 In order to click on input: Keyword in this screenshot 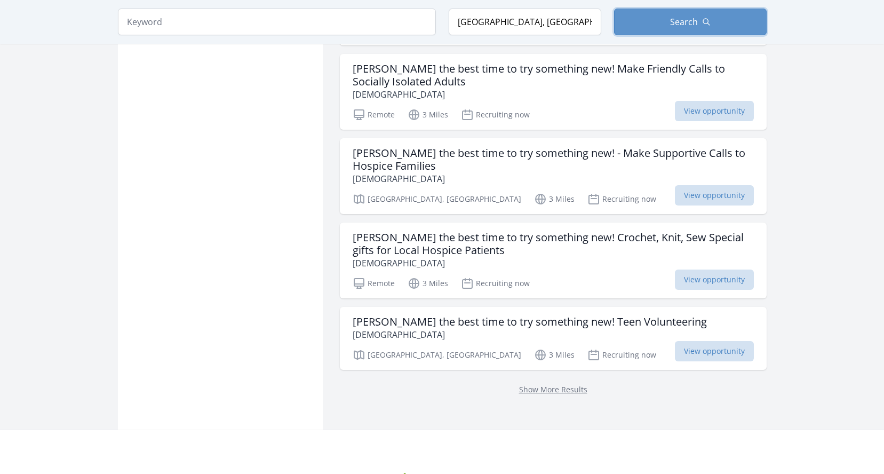, I will do `click(277, 22)`.